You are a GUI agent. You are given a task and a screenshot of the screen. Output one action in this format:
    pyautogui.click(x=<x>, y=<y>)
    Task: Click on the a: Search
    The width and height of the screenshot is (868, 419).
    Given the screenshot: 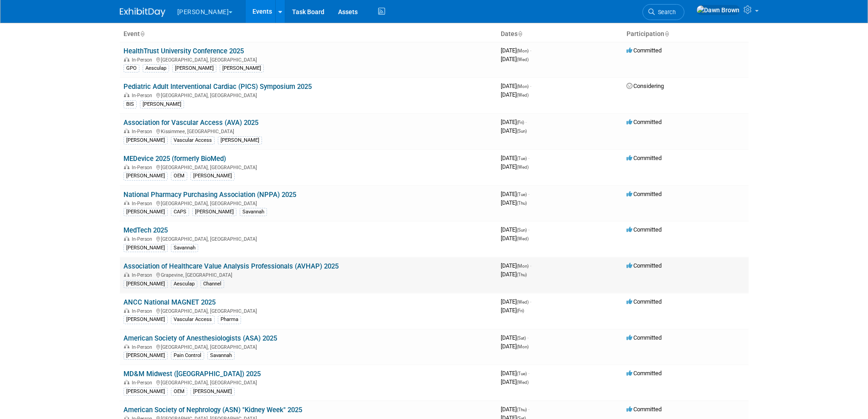 What is the action you would take?
    pyautogui.click(x=664, y=12)
    